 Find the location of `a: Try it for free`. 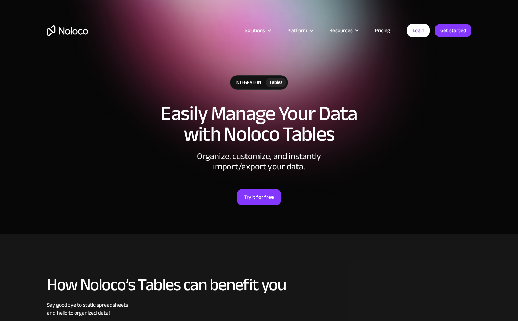

a: Try it for free is located at coordinates (259, 197).